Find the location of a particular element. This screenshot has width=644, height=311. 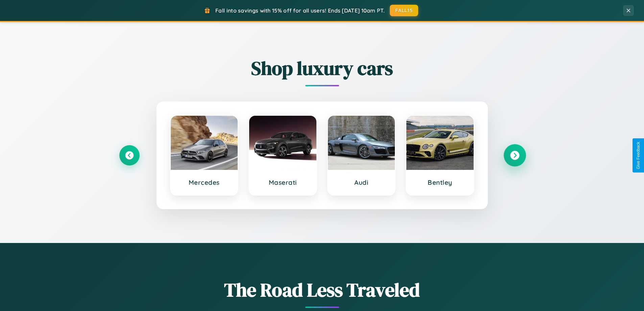

h1: The Road Less Traveled is located at coordinates (322, 289).